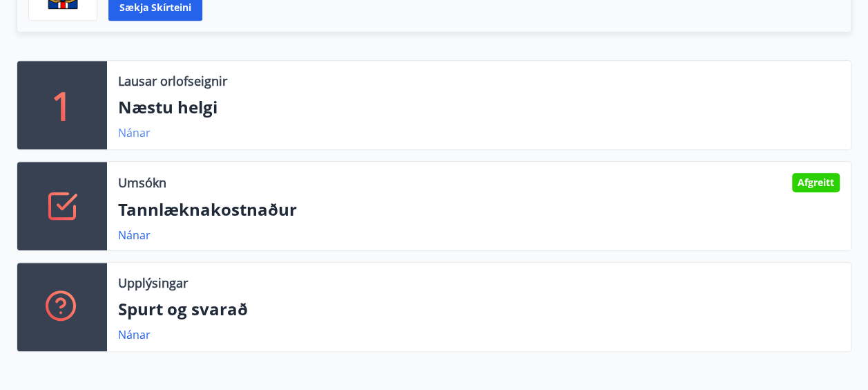  I want to click on p: 1, so click(62, 105).